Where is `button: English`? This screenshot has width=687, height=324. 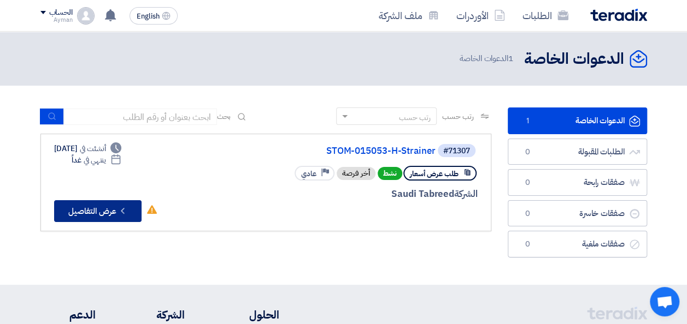
button: English is located at coordinates (153, 16).